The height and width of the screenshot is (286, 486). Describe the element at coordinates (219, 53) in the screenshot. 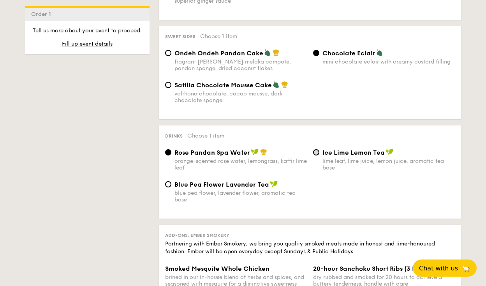

I see `span: Ondeh Ondeh Pandan Cake` at that location.